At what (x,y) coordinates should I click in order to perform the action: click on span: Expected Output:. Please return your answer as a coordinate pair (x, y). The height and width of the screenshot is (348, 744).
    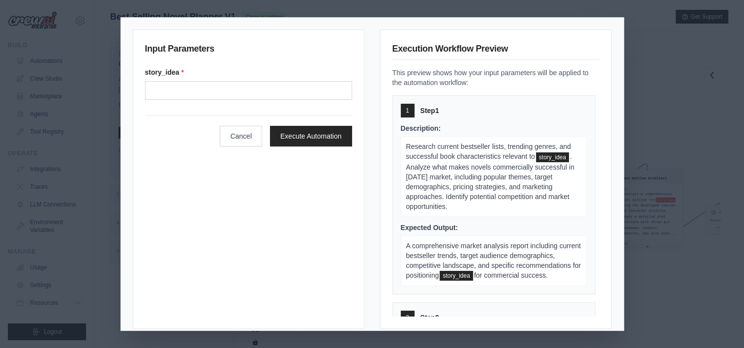
    Looking at the image, I should click on (429, 228).